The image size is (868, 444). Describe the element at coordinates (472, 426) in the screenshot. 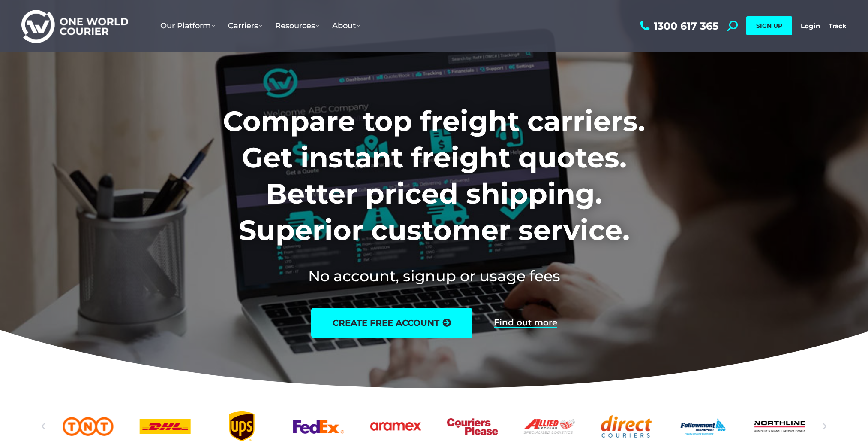

I see `div: 7 / 25` at that location.